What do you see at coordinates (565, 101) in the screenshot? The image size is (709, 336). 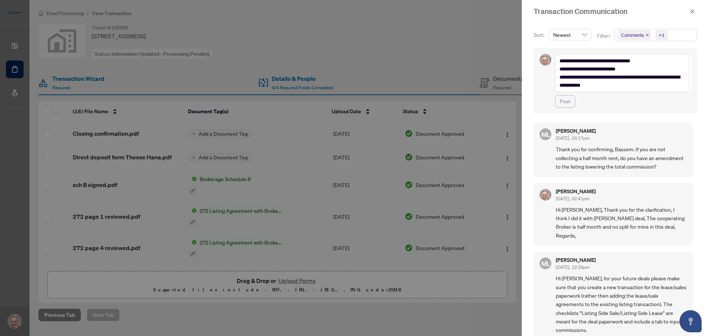 I see `span: Post` at bounding box center [565, 101].